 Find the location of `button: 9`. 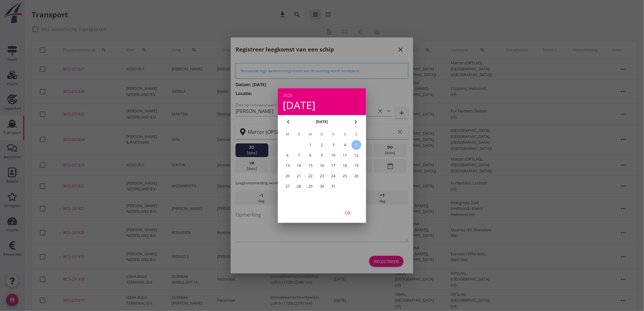

button: 9 is located at coordinates (322, 156).